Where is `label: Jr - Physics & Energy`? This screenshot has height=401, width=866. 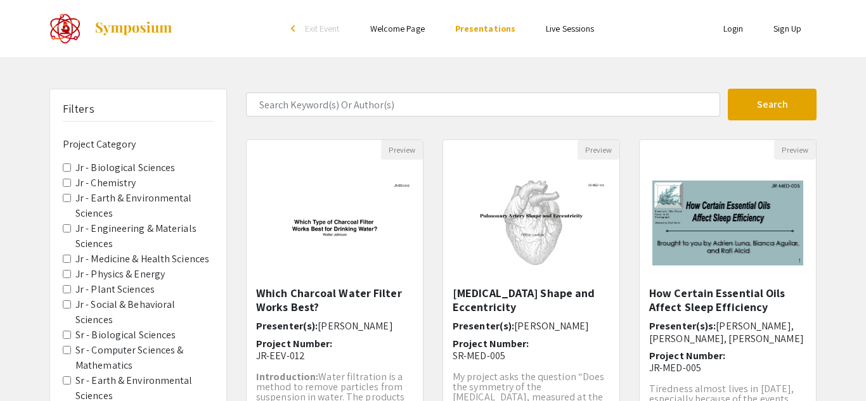
label: Jr - Physics & Energy is located at coordinates (120, 274).